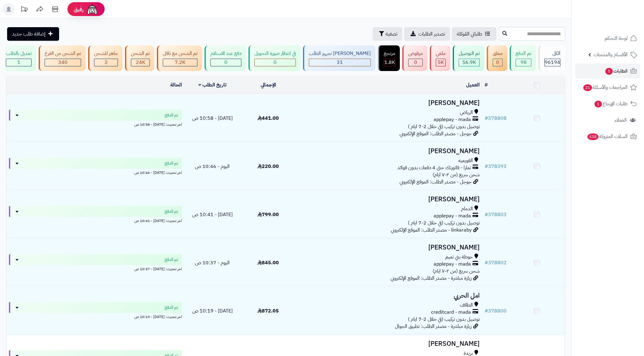 This screenshot has width=644, height=356. What do you see at coordinates (140, 62) in the screenshot?
I see `div: 24021` at bounding box center [140, 62].